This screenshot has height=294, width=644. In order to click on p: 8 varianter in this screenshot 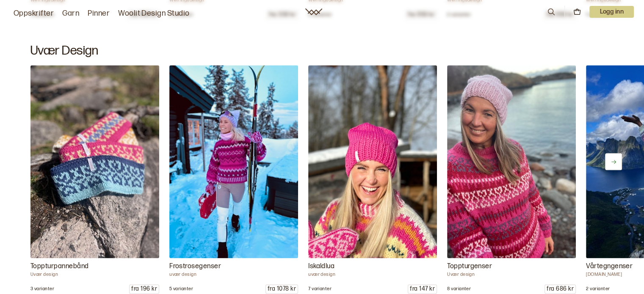, I will do `click(459, 289)`.